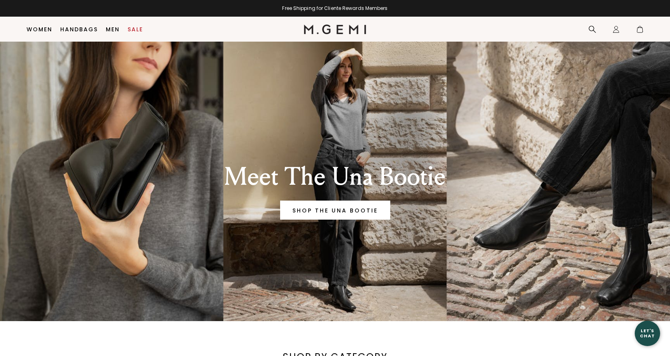  What do you see at coordinates (335, 177) in the screenshot?
I see `div: Meet The Una Bootie` at bounding box center [335, 177].